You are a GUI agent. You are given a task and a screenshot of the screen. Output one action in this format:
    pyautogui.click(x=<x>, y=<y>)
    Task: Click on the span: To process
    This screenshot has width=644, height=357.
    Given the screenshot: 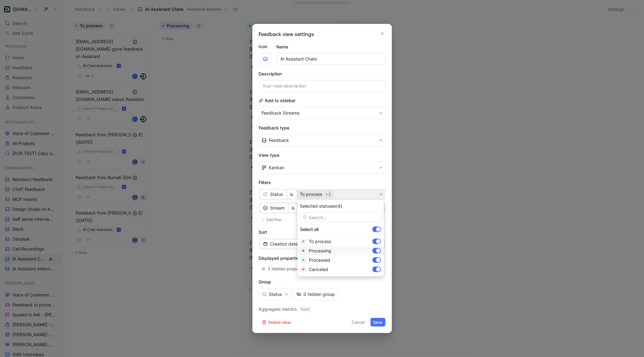 What is the action you would take?
    pyautogui.click(x=320, y=241)
    